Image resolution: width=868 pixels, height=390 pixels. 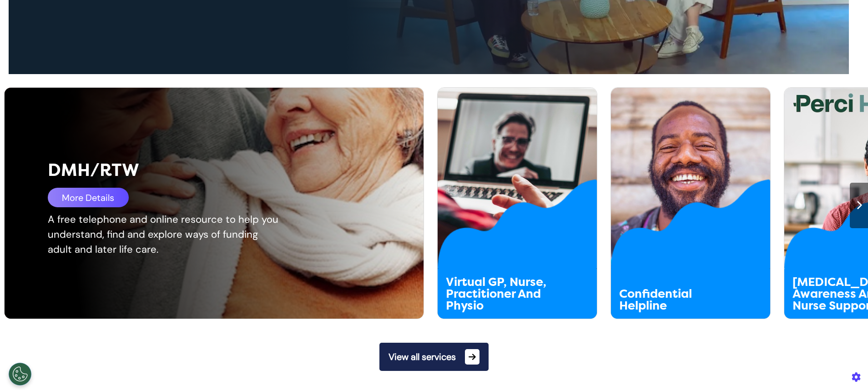 What do you see at coordinates (88, 197) in the screenshot?
I see `div: More Details` at bounding box center [88, 197].